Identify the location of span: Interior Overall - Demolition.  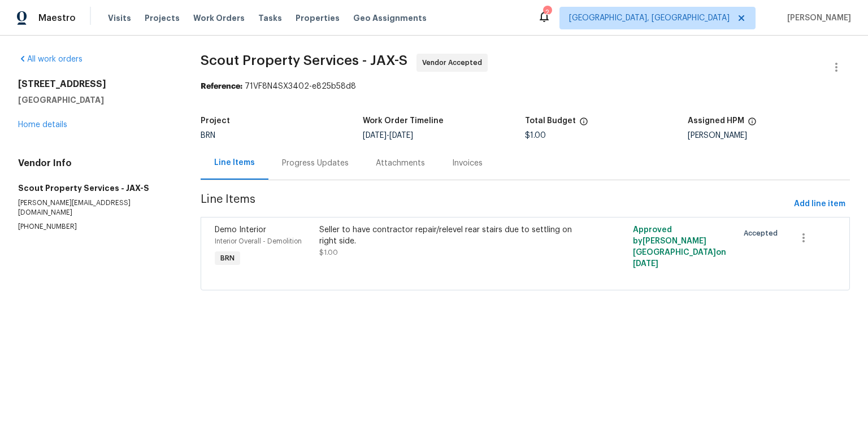
(258, 241).